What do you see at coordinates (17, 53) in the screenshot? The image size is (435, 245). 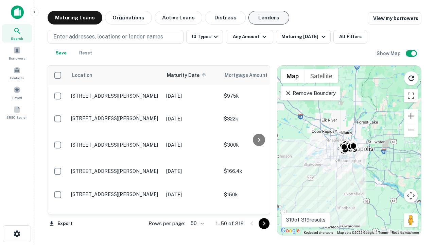 I see `div: Borrowers` at bounding box center [17, 53].